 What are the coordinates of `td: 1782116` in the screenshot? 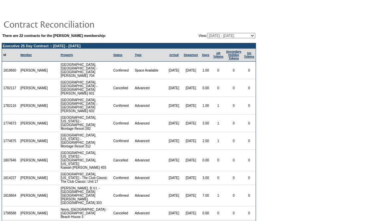 It's located at (11, 105).